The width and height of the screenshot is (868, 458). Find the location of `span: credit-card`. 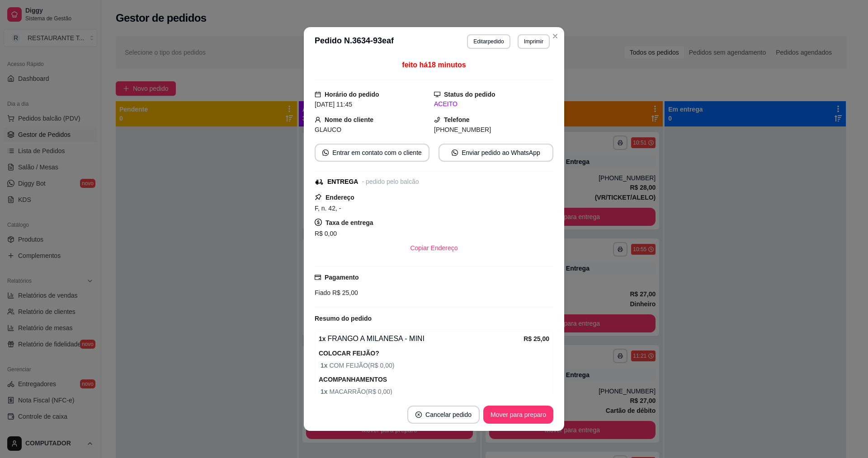

span: credit-card is located at coordinates (318, 277).